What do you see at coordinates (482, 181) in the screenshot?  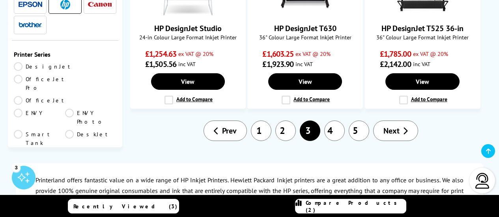 I see `img: user-headset-light.svg` at bounding box center [482, 181].